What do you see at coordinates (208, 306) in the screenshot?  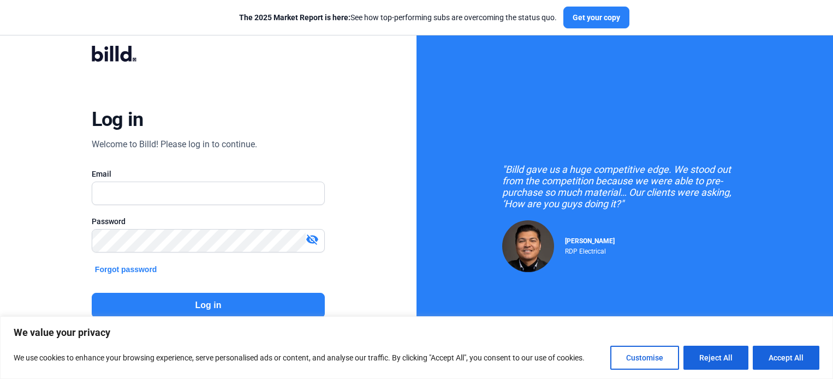 I see `button: Log in` at bounding box center [208, 306].